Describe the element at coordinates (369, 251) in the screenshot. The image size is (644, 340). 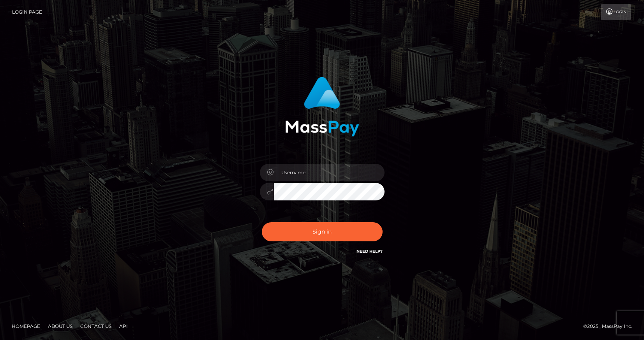
I see `a: Need Help?` at that location.